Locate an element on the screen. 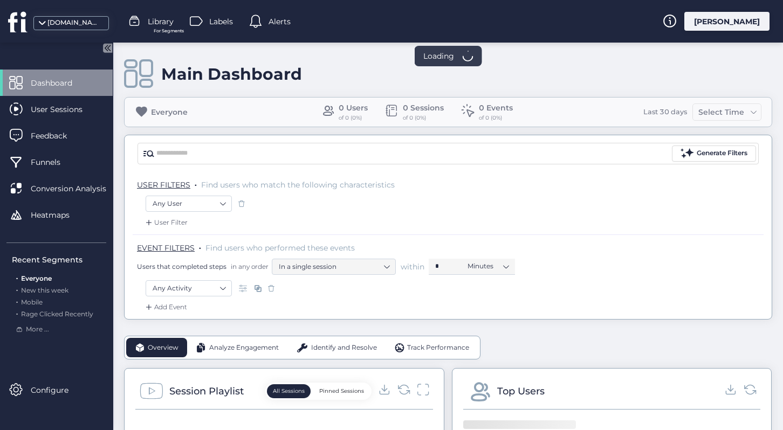  div: Session Playlist is located at coordinates (207, 392).